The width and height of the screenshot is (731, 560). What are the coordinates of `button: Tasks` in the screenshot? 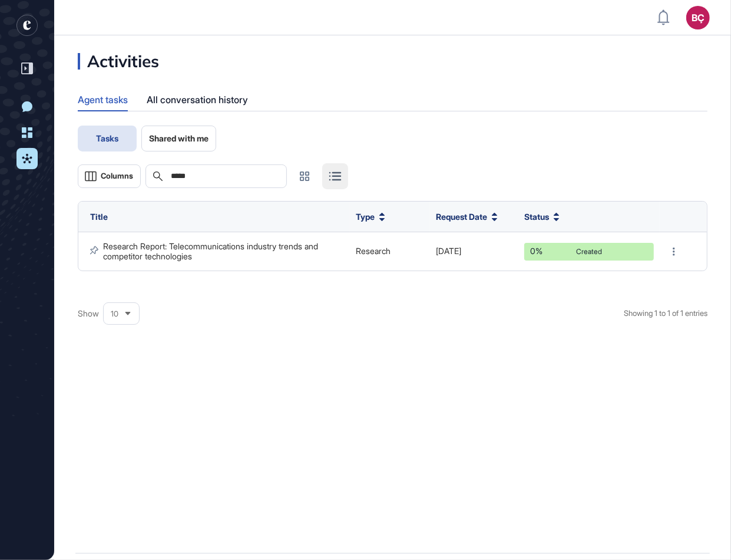 It's located at (107, 139).